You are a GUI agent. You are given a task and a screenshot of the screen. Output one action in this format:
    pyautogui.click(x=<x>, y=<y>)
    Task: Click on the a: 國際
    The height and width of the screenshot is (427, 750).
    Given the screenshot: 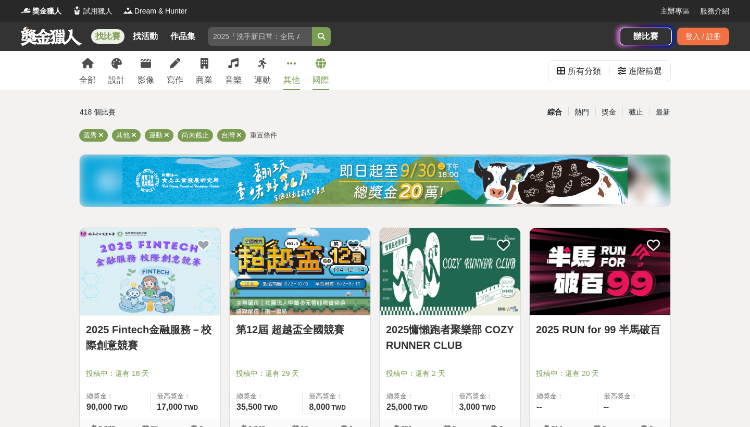 What is the action you would take?
    pyautogui.click(x=321, y=70)
    